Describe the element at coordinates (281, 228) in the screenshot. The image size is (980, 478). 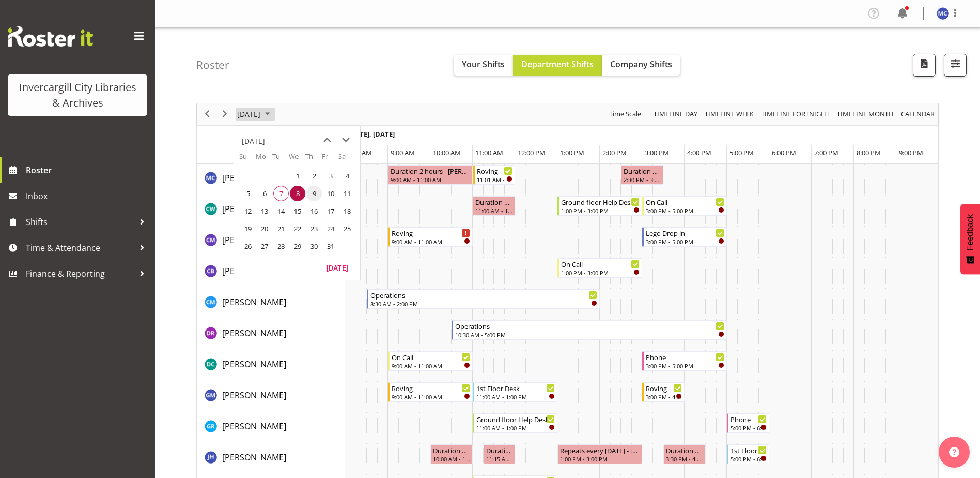
I see `span: Tuesday, October 21, 2025` at that location.